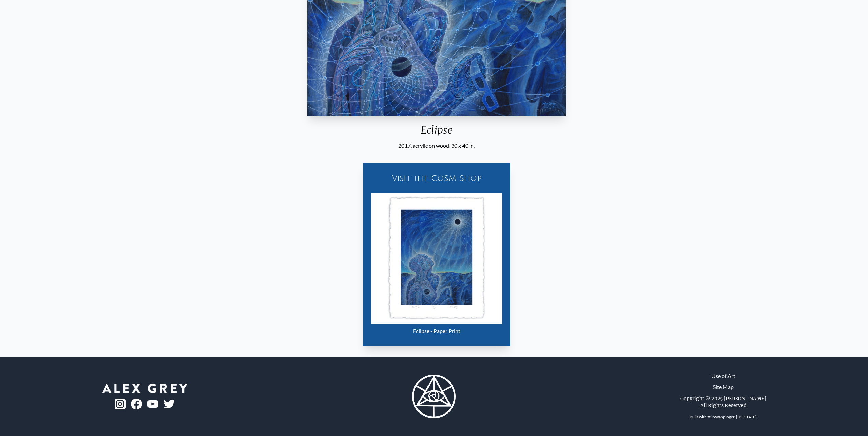 The height and width of the screenshot is (436, 868). I want to click on img: fb-logo.png, so click(137, 404).